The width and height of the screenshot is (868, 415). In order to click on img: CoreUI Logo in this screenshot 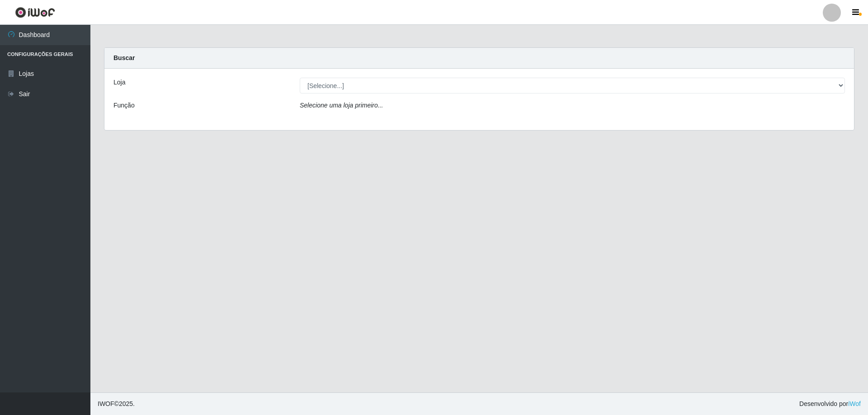, I will do `click(35, 12)`.